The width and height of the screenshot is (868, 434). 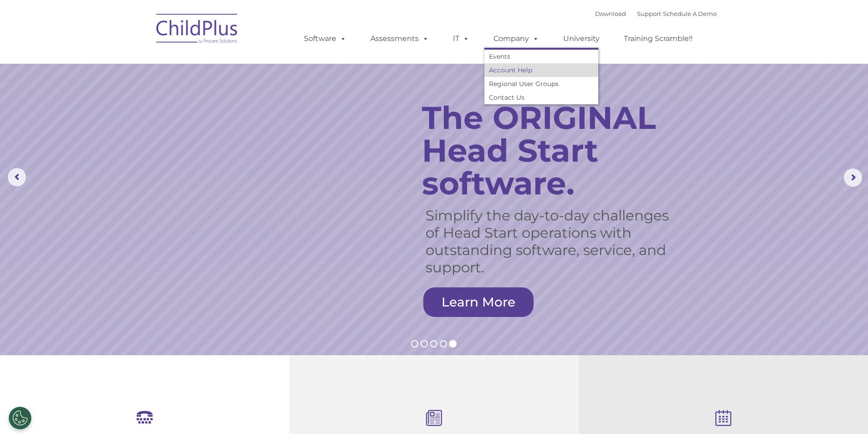 What do you see at coordinates (141, 63) in the screenshot?
I see `span: Last name` at bounding box center [141, 63].